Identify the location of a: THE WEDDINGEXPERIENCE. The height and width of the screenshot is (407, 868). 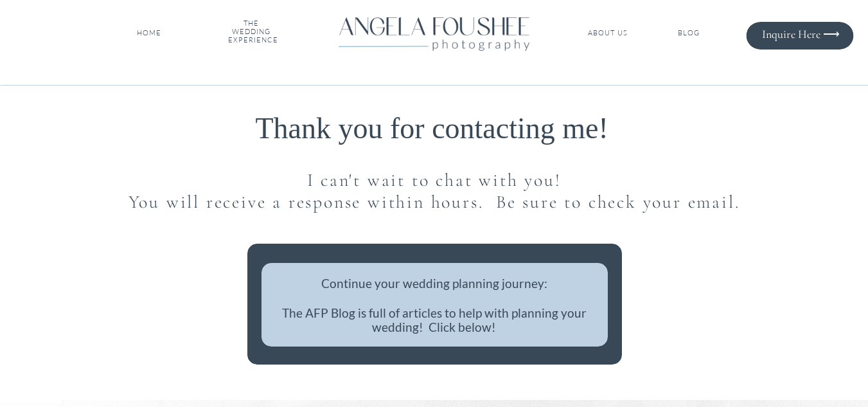
(251, 33).